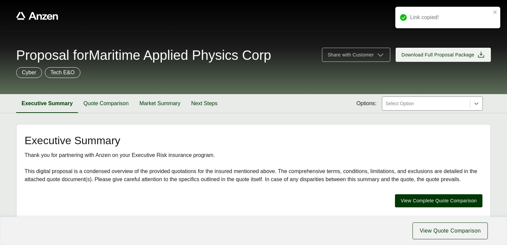 This screenshot has height=245, width=507. What do you see at coordinates (495, 12) in the screenshot?
I see `button: close` at bounding box center [495, 12].